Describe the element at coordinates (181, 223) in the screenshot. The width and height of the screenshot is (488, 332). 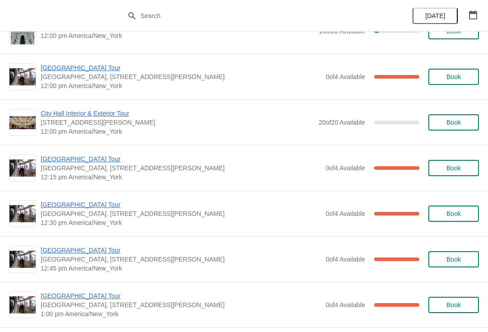
I see `span: 12:30 pm America/New_York` at that location.